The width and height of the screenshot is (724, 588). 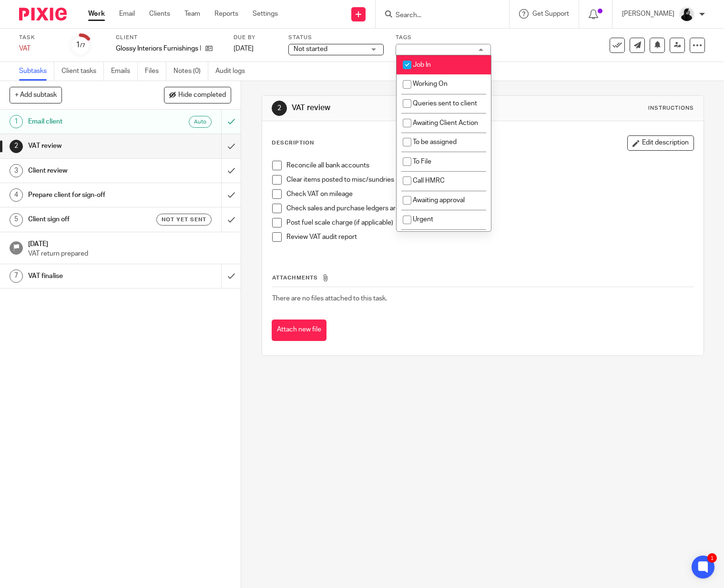 What do you see at coordinates (43, 14) in the screenshot?
I see `img: Pixie` at bounding box center [43, 14].